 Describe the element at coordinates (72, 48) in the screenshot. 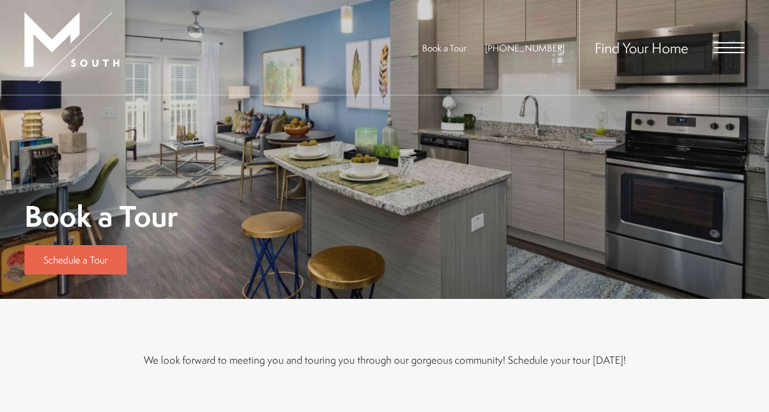

I see `img: MSouth` at that location.